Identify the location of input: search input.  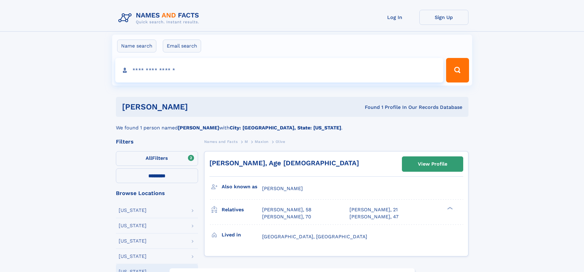
(279, 70).